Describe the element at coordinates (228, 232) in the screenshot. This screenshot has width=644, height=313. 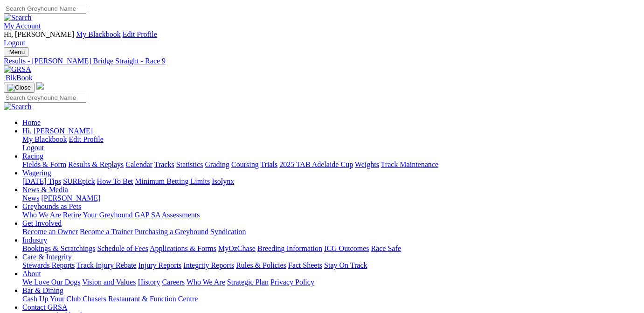
I see `a: Syndication` at that location.